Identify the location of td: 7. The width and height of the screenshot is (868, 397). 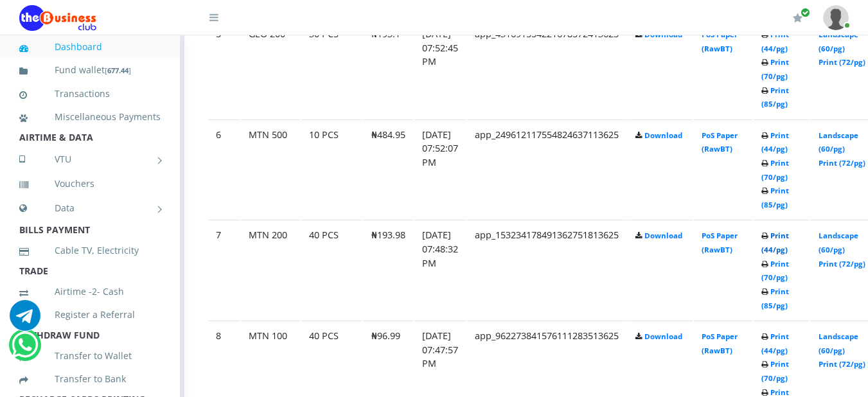
(224, 269).